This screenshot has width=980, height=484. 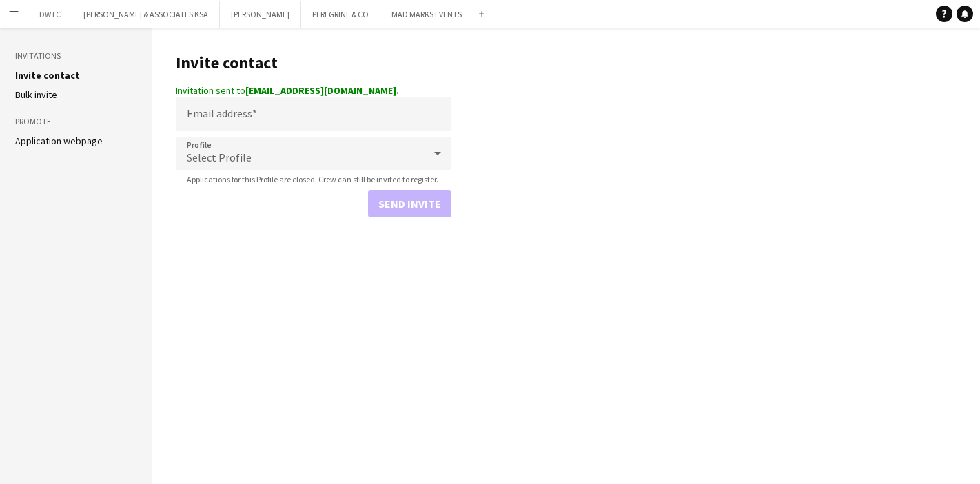 What do you see at coordinates (314, 90) in the screenshot?
I see `div: Invitation sent to` at bounding box center [314, 90].